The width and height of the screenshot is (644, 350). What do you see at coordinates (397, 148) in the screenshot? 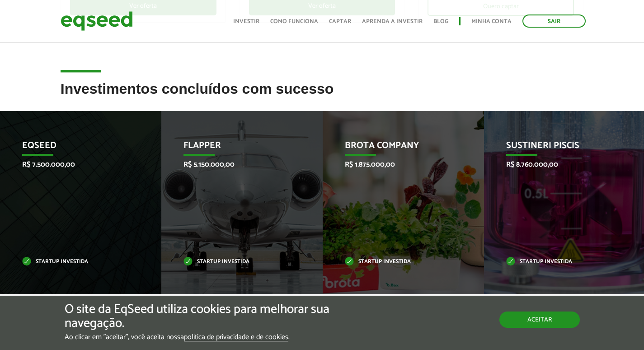
I see `p: Brota Company` at bounding box center [397, 148].